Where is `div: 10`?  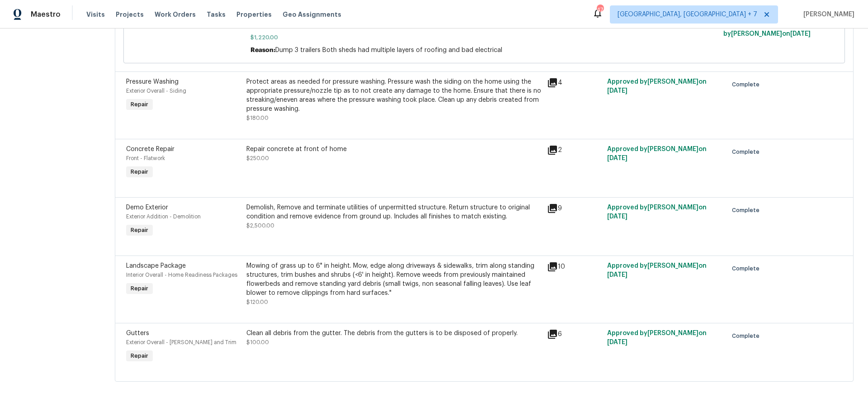 div: 10 is located at coordinates (574, 267).